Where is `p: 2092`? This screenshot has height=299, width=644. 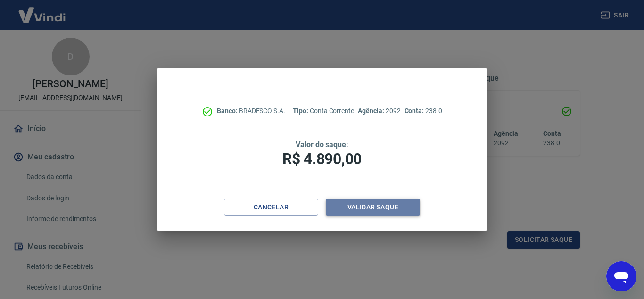
p: 2092 is located at coordinates (379, 111).